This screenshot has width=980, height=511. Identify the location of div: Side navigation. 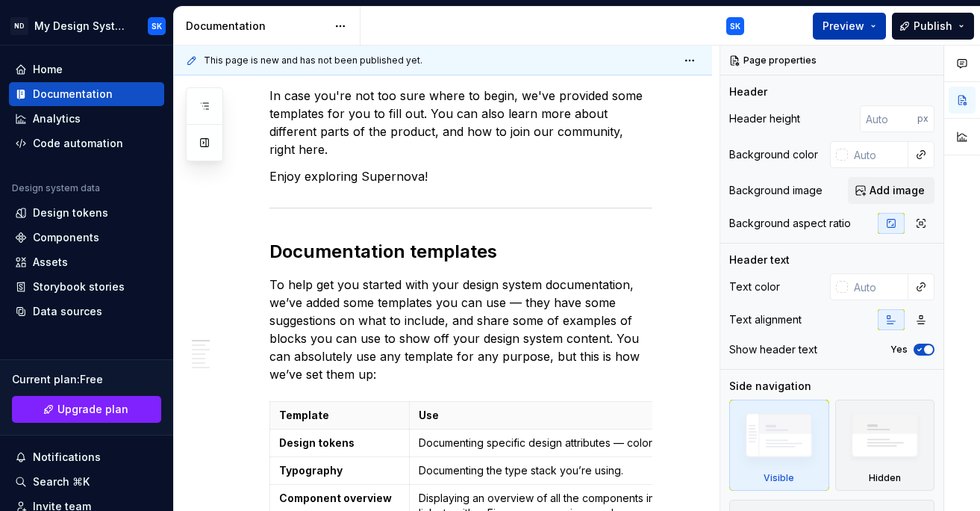
(770, 386).